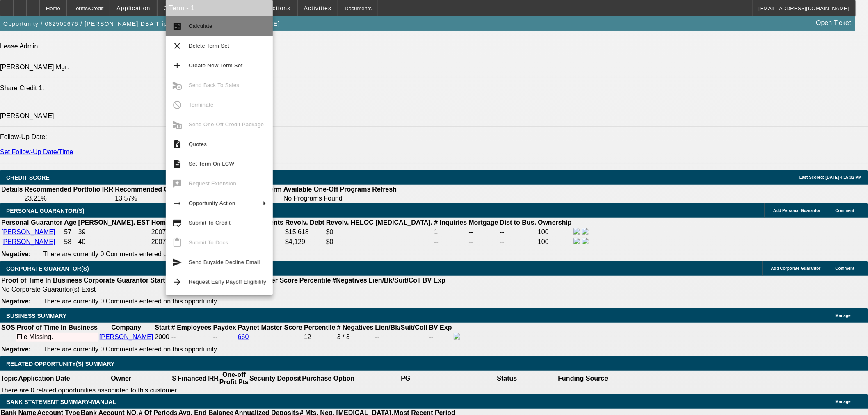  What do you see at coordinates (305, 222) in the screenshot?
I see `b: Revolv. Debt` at bounding box center [305, 222].